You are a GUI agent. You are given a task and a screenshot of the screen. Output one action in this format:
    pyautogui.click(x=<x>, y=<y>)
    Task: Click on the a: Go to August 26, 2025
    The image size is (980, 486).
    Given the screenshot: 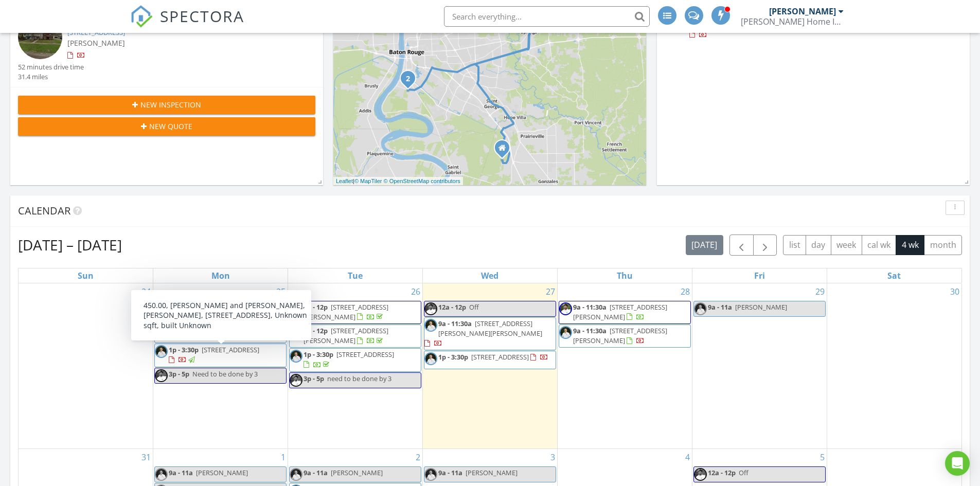 What is the action you would take?
    pyautogui.click(x=416, y=292)
    